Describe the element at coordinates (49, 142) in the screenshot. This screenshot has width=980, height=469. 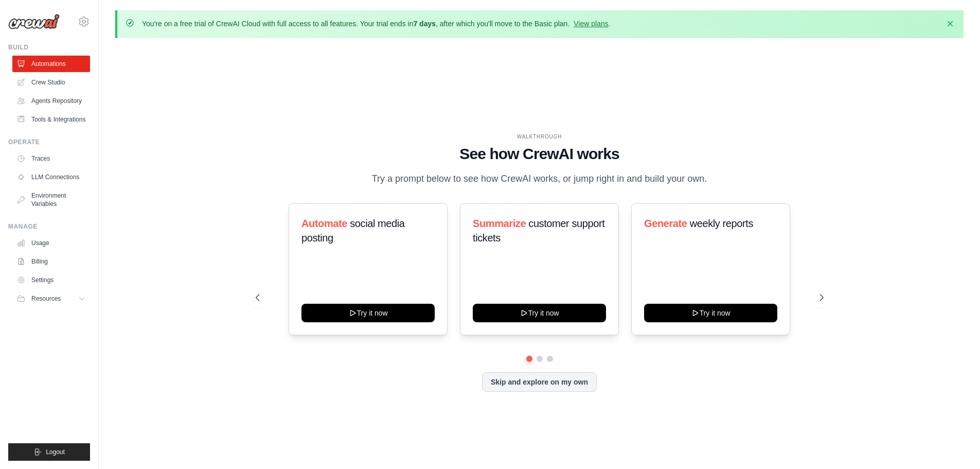
I see `div: Operate` at that location.